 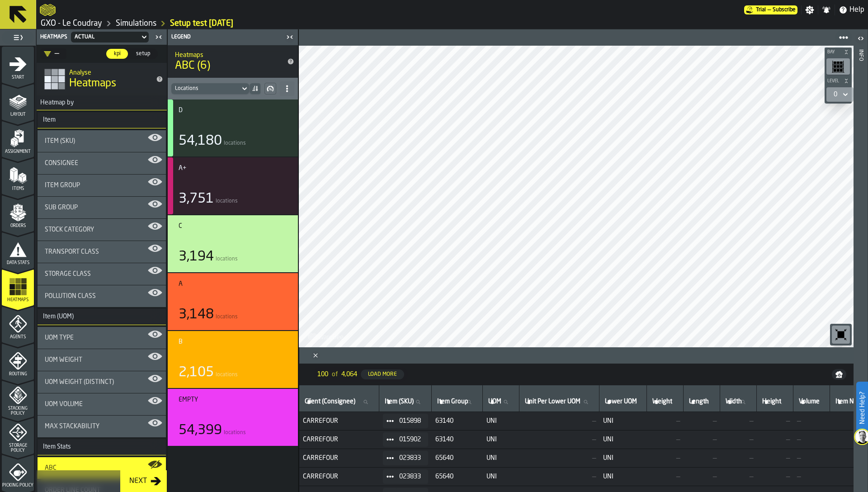 I want to click on div: D, so click(x=181, y=110).